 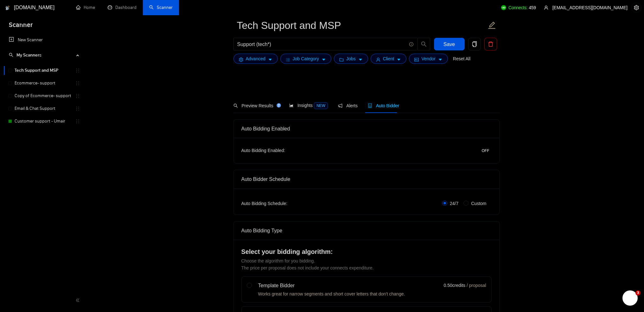 What do you see at coordinates (389, 58) in the screenshot?
I see `span: Client` at bounding box center [389, 58].